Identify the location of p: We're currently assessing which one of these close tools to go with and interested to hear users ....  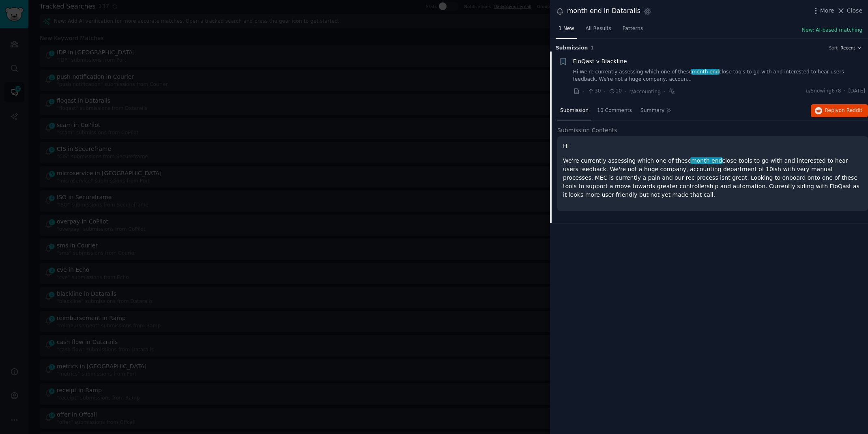
(713, 178).